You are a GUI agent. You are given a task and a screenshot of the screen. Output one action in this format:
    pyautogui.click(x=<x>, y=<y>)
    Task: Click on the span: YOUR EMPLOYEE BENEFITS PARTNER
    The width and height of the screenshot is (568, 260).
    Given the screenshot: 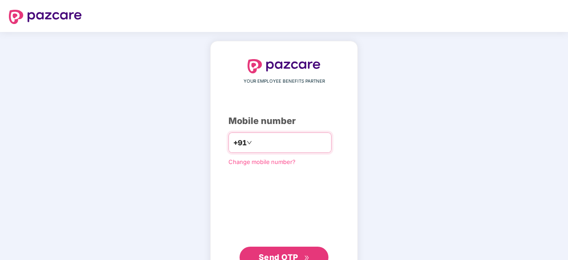 What is the action you would take?
    pyautogui.click(x=284, y=81)
    